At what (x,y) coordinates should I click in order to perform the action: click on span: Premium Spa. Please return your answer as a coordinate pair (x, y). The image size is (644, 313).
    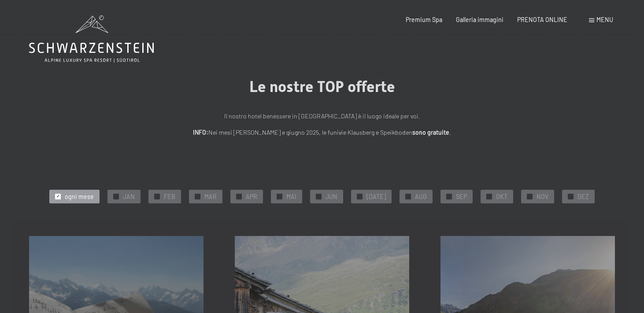
    Looking at the image, I should click on (424, 19).